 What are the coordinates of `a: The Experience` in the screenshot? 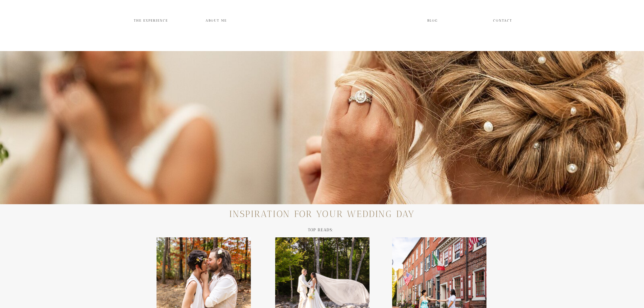 It's located at (152, 20).